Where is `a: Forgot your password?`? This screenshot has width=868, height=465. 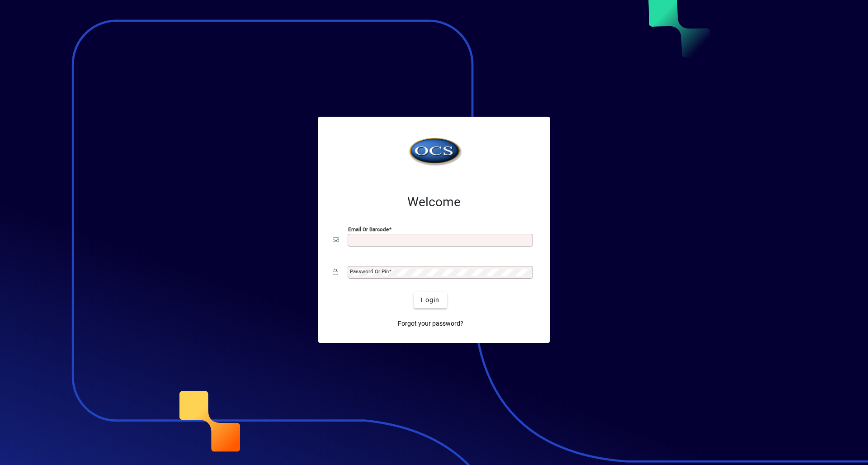
a: Forgot your password? is located at coordinates (430, 324).